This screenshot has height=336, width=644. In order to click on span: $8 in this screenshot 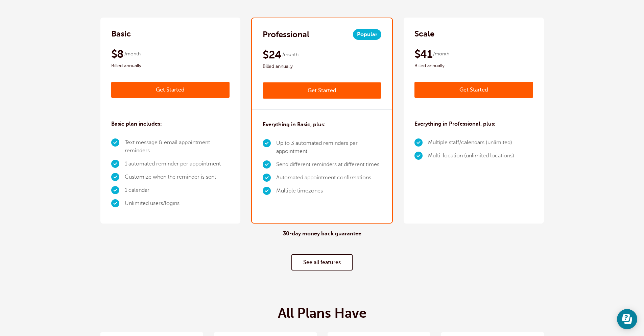, I will do `click(117, 54)`.